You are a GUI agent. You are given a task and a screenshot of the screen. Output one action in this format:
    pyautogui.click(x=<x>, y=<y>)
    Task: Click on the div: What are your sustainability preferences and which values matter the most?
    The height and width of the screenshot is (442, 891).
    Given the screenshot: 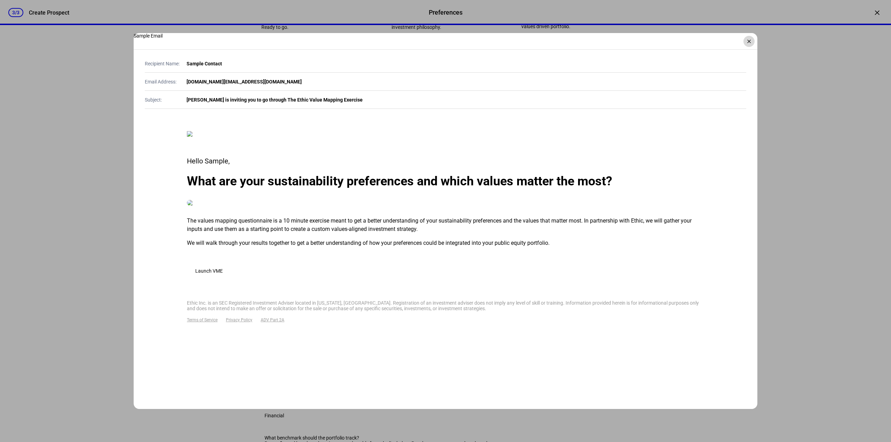 What is the action you would take?
    pyautogui.click(x=445, y=181)
    